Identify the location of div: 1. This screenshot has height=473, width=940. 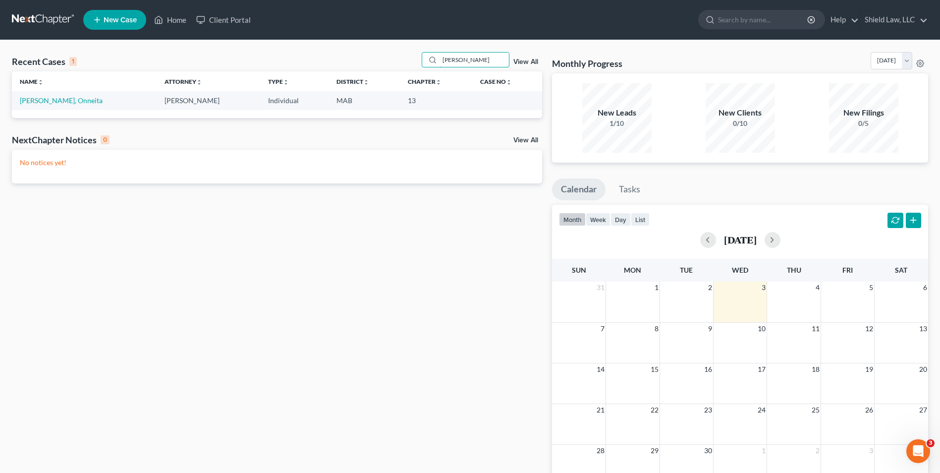
(73, 61).